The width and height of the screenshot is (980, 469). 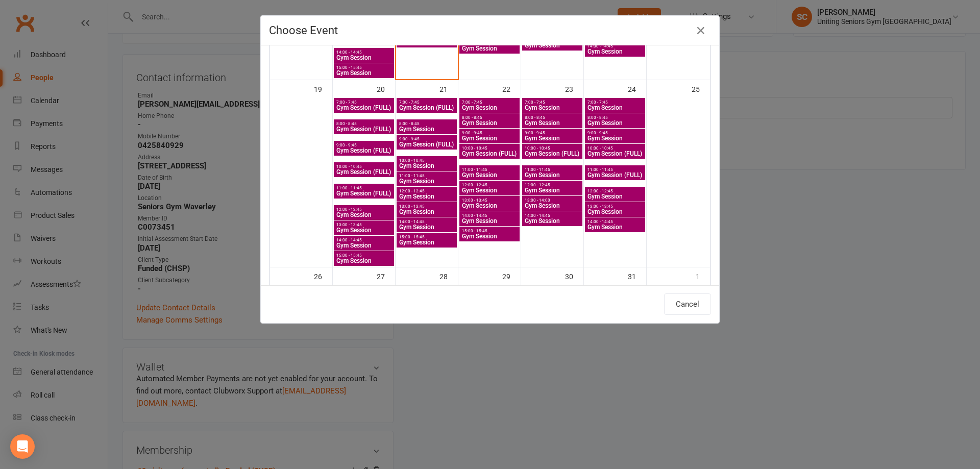 I want to click on div: 30, so click(x=574, y=276).